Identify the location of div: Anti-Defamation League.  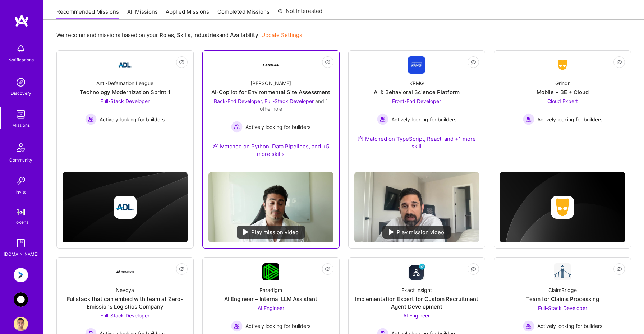
(125, 83).